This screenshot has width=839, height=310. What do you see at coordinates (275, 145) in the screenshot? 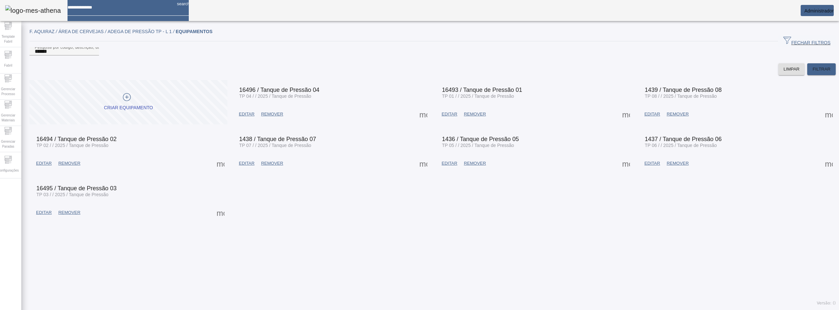
I see `span: TP 07 / / 2025 / Tanque de Pressão` at bounding box center [275, 145].